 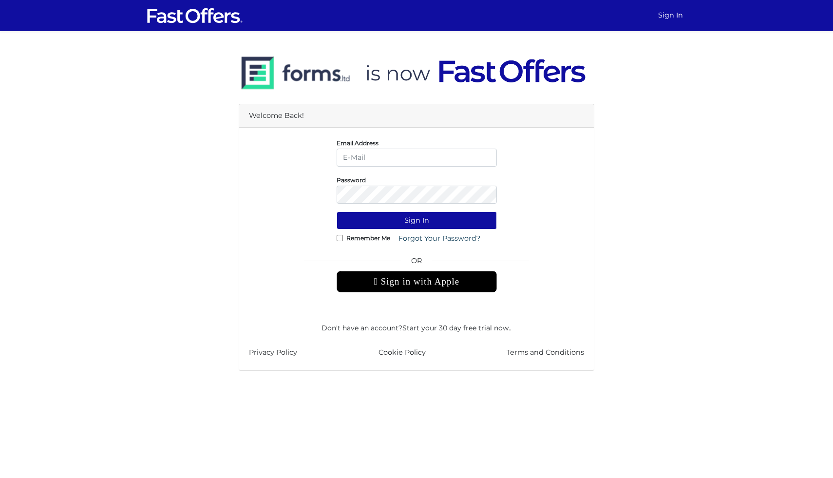 What do you see at coordinates (416, 281) in the screenshot?
I see `div: Sign in with Apple` at bounding box center [416, 281].